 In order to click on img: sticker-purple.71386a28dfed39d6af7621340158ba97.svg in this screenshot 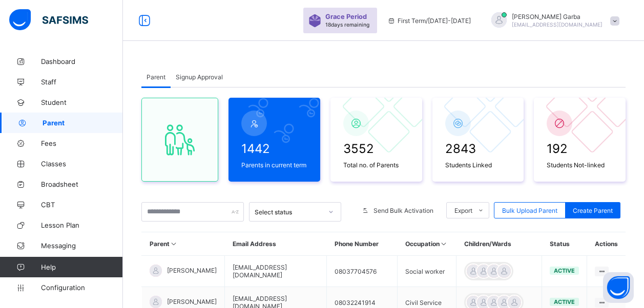, I will do `click(315, 20)`.